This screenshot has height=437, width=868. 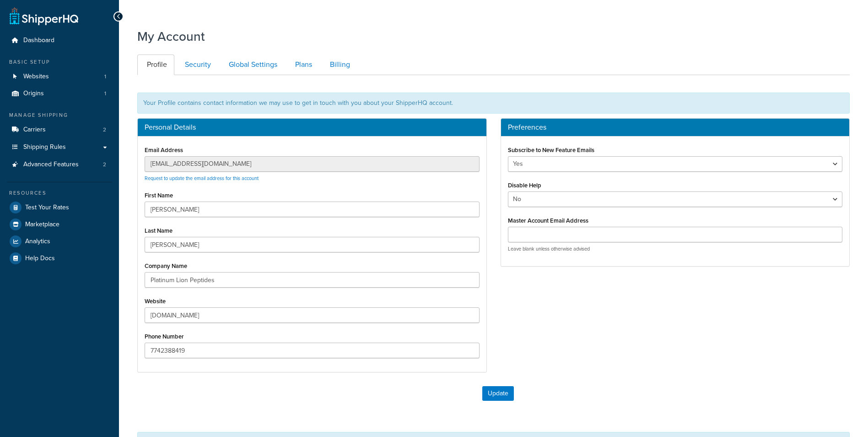 I want to click on label: Subscribe to New Feature Emails, so click(x=551, y=150).